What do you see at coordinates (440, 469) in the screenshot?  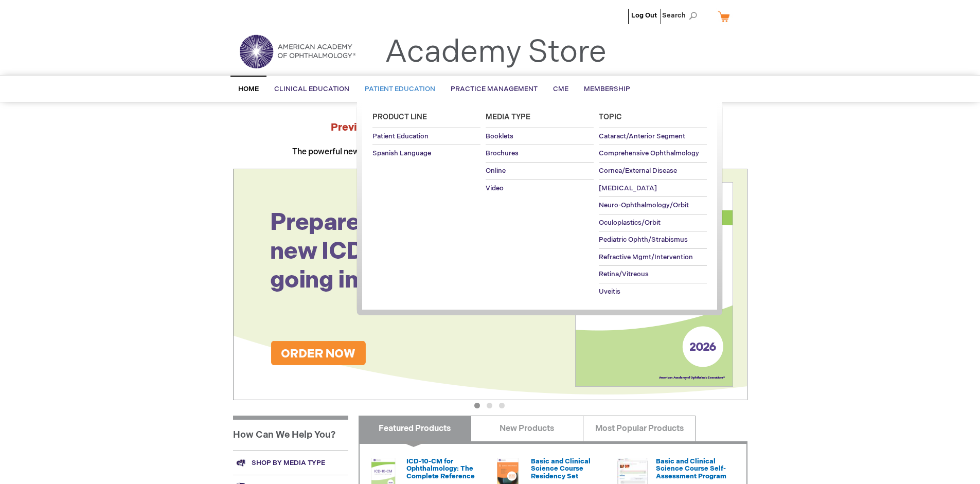 I see `a: ICD-10-CM for Ophthalmology: The Complete Reference` at bounding box center [440, 469].